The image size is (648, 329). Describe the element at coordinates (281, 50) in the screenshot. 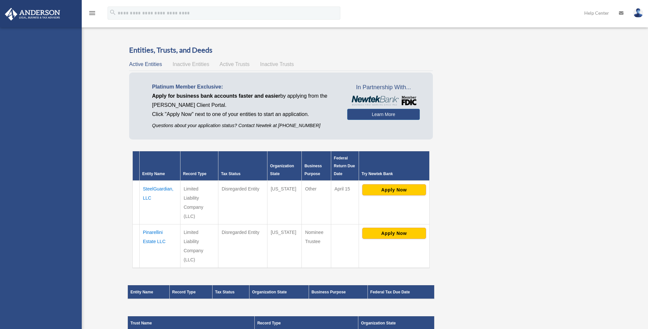

I see `h3: Entities, Trusts, and Deeds` at that location.